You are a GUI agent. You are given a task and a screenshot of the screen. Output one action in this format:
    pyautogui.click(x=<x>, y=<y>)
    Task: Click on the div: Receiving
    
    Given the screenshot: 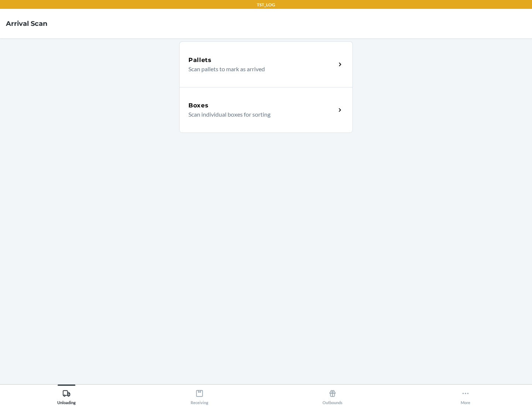 What is the action you would take?
    pyautogui.click(x=199, y=395)
    